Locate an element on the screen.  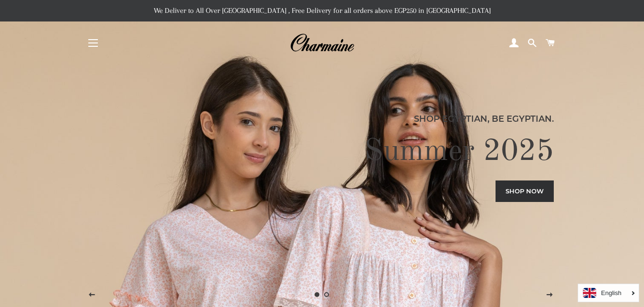
a: English is located at coordinates (608, 293).